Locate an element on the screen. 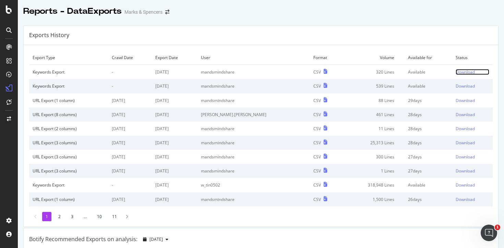  td: Available for is located at coordinates (429, 58).